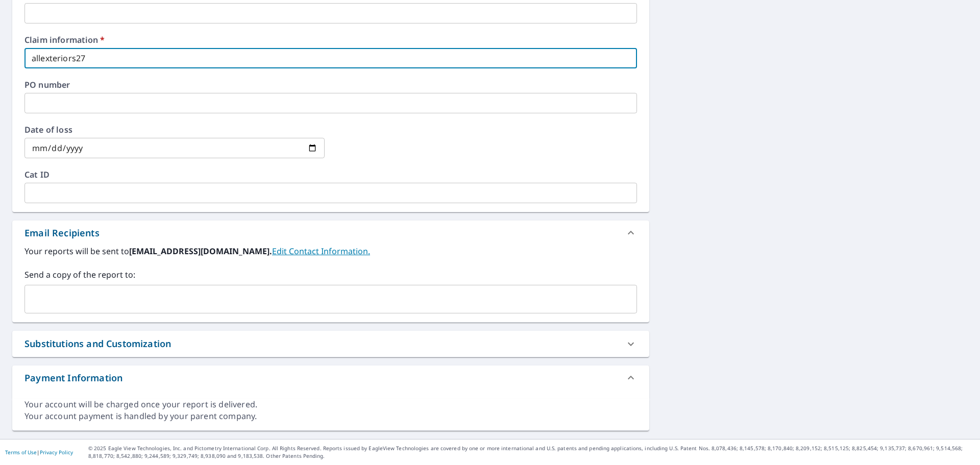 The image size is (980, 465). I want to click on div: Your account will be charged once your report is delivered., so click(331, 404).